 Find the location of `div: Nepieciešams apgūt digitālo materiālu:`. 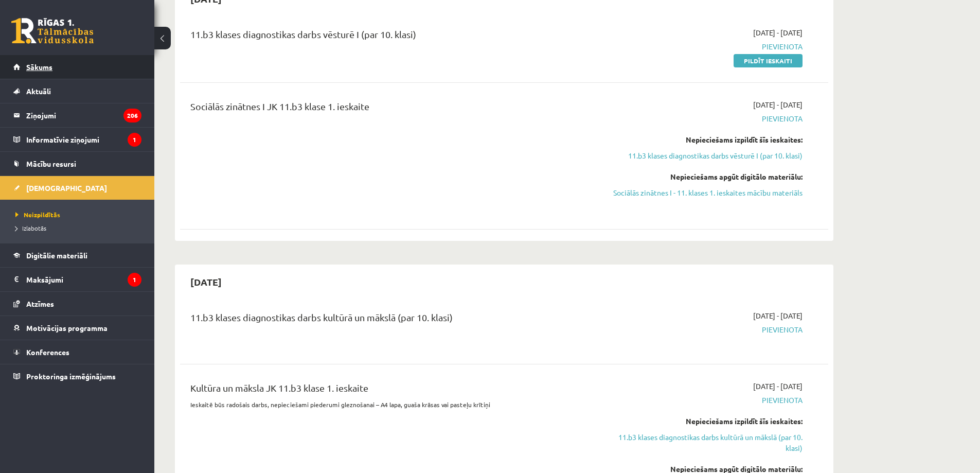

div: Nepieciešams apgūt digitālo materiālu: is located at coordinates (706, 176).